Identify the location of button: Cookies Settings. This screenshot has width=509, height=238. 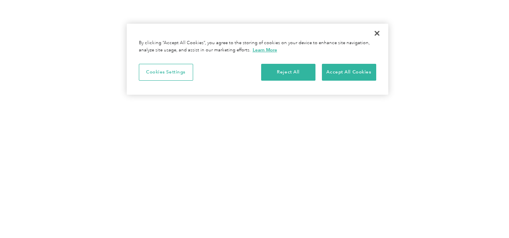
(166, 72).